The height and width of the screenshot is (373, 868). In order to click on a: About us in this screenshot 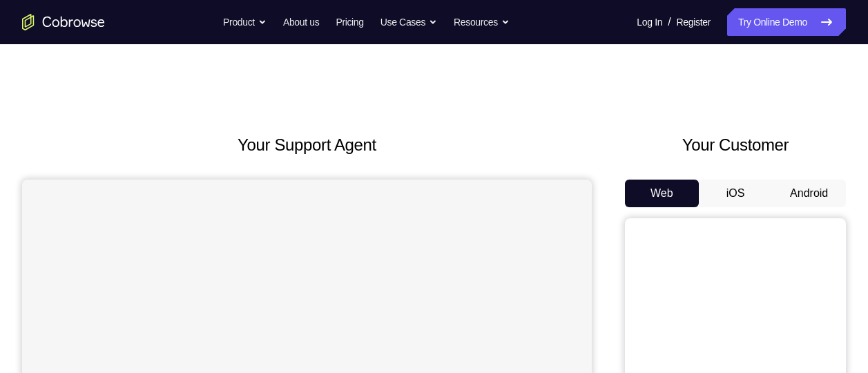, I will do `click(301, 22)`.